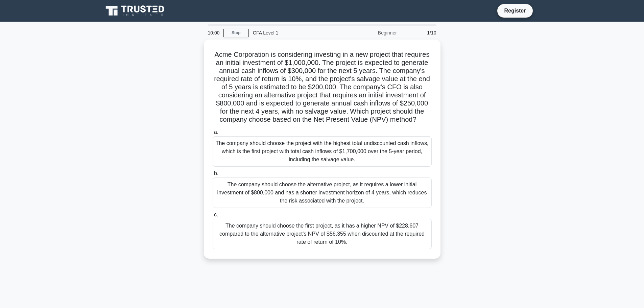 The width and height of the screenshot is (644, 308). I want to click on div: The company should choose the project with the highest total undiscounted cash inflows, which is ..., so click(322, 151).